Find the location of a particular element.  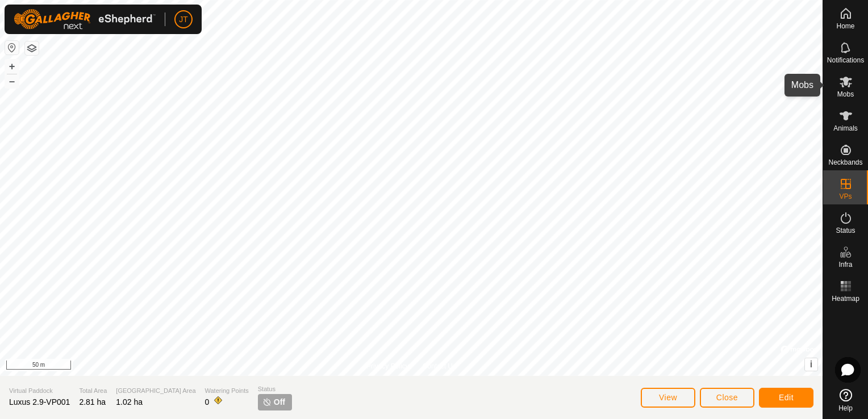

span: 2.81 ha is located at coordinates (92, 402).